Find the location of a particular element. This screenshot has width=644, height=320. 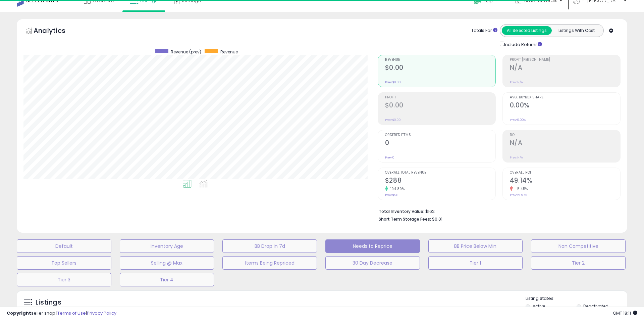

button: BB Drop in 7d is located at coordinates (269, 246).